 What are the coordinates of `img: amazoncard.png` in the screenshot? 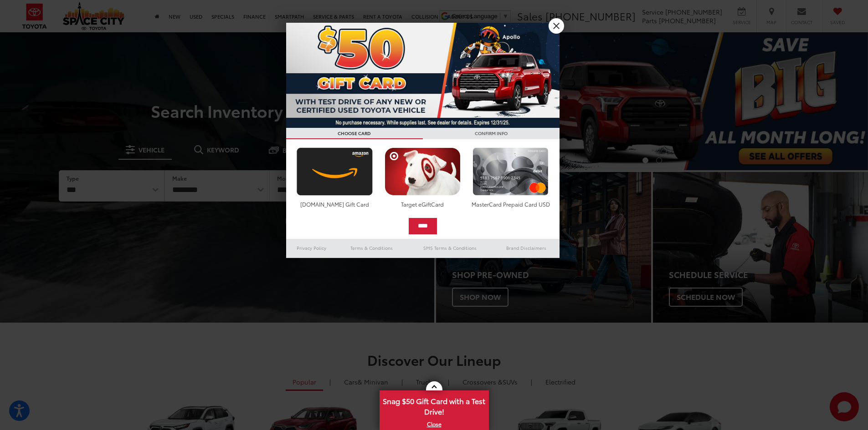 It's located at (334, 172).